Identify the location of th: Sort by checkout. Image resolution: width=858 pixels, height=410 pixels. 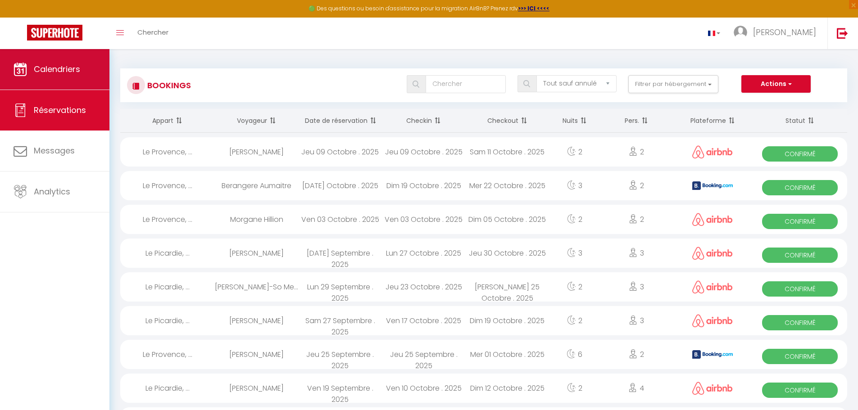
(508, 121).